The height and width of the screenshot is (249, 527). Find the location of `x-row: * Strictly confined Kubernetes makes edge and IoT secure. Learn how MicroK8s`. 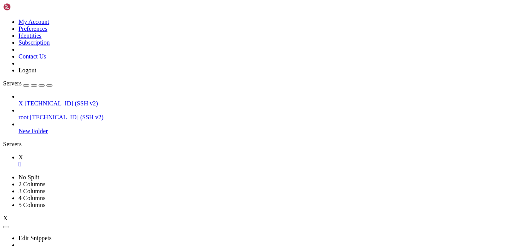

x-row: * Strictly confined Kubernetes makes edge and IoT secure. Learn how MicroK8s is located at coordinates (214, 69).